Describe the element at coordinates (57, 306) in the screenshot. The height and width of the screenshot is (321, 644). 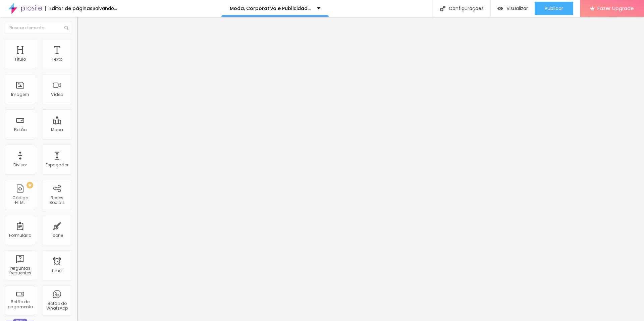
I see `div: Botão do WhatsApp` at that location.